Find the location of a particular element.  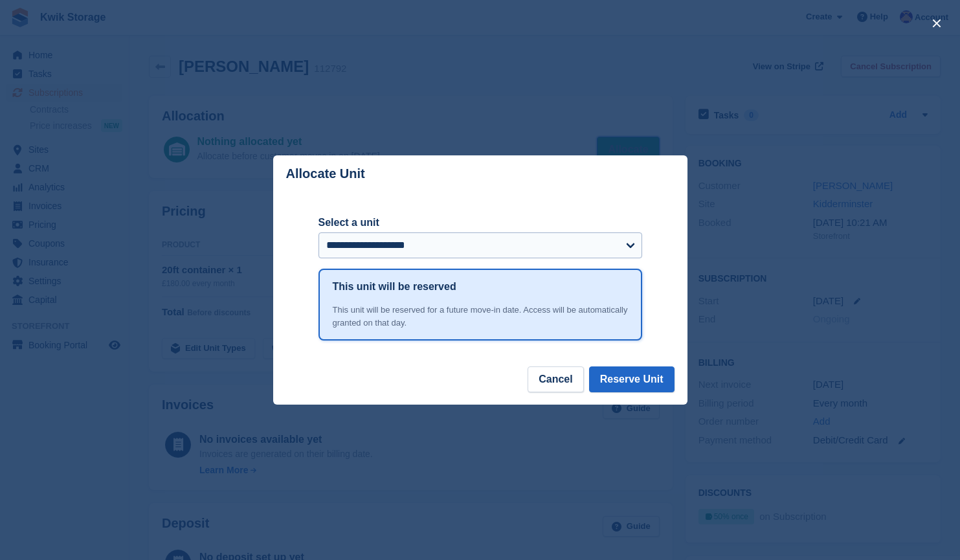

div: This unit will be reserved for a future move-in date. Access will be automatically granted on tha... is located at coordinates (480, 316).